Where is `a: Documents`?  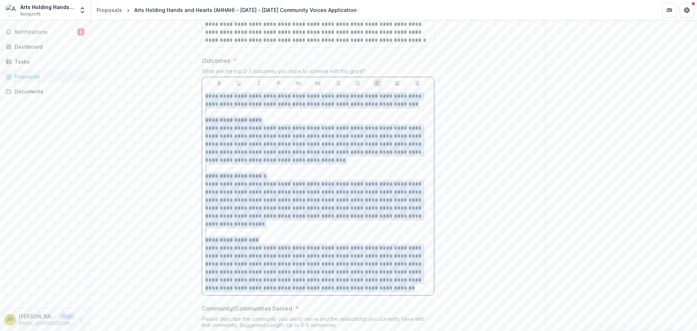
a: Documents is located at coordinates (45, 91).